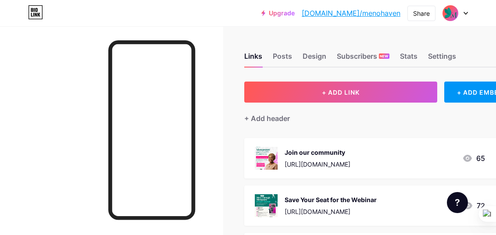  Describe the element at coordinates (331, 200) in the screenshot. I see `div: Save Your Seat for the Webinar` at that location.